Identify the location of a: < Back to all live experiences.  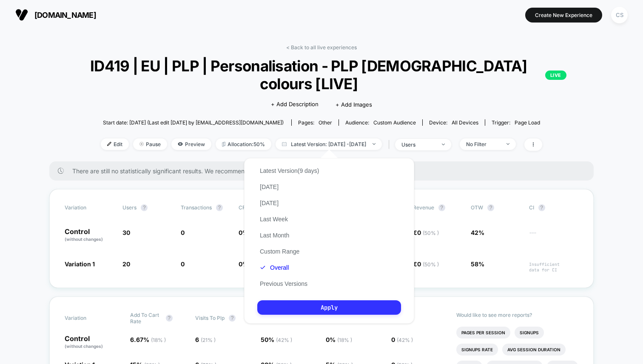
(321, 47).